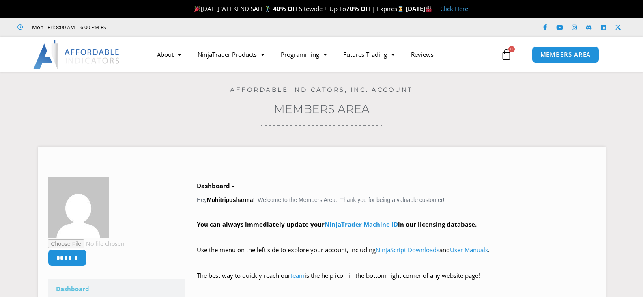 This screenshot has height=297, width=643. I want to click on a: MEMBERS AREA, so click(566, 54).